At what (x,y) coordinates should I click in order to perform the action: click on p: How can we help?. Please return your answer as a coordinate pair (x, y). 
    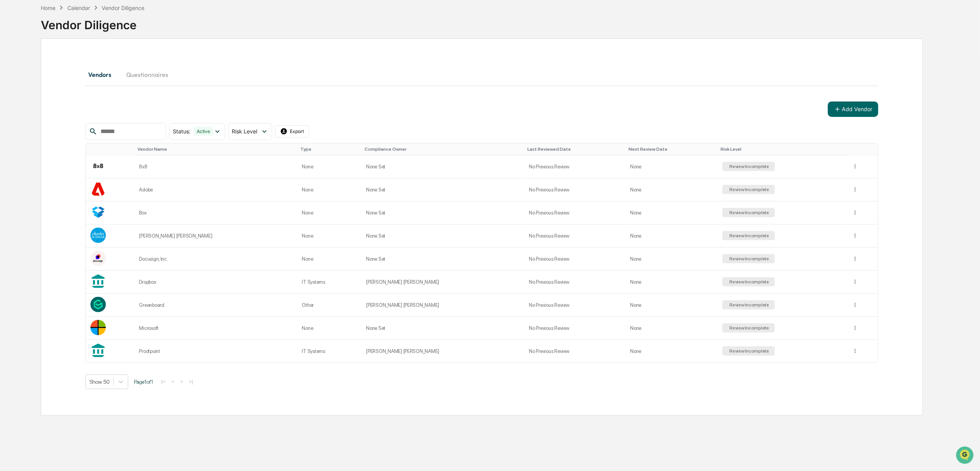
    Looking at the image, I should click on (74, 22).